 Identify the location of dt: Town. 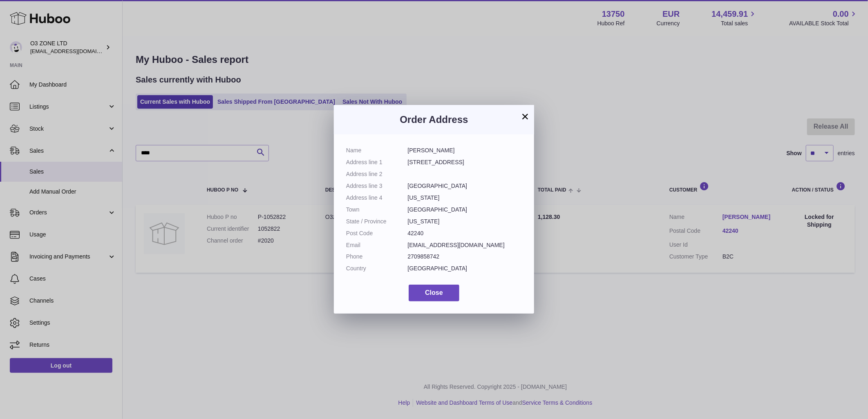
(377, 210).